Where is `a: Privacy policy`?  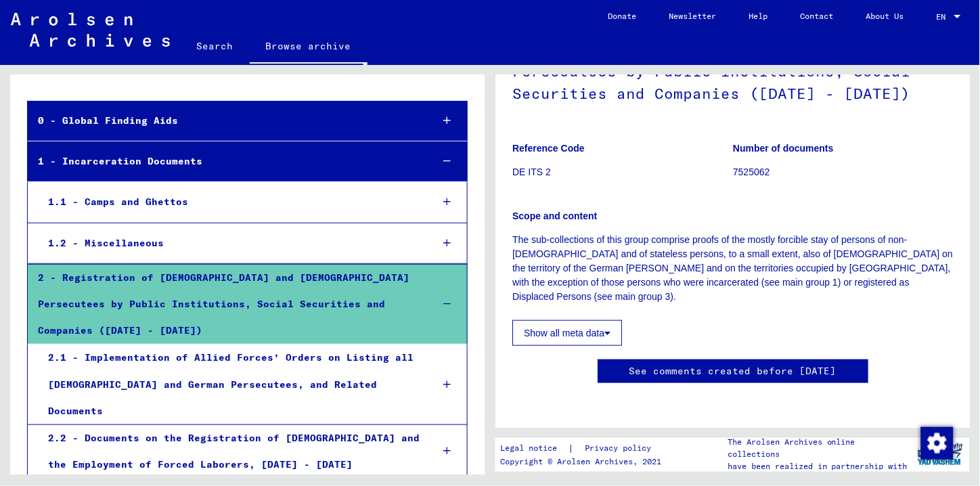 a: Privacy policy is located at coordinates (621, 448).